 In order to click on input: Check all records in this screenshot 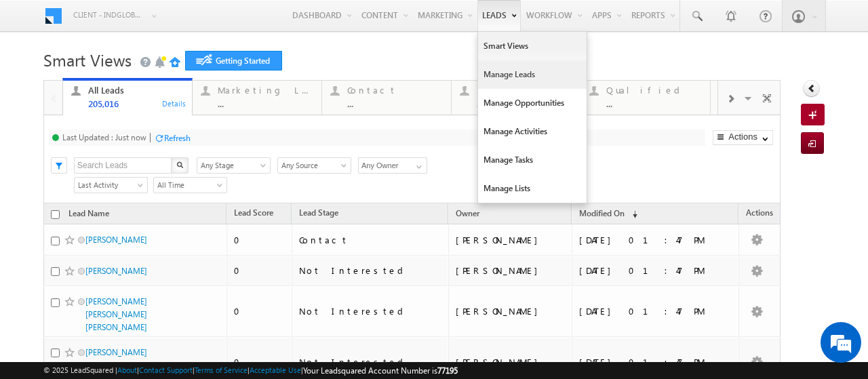, I will do `click(55, 215)`.